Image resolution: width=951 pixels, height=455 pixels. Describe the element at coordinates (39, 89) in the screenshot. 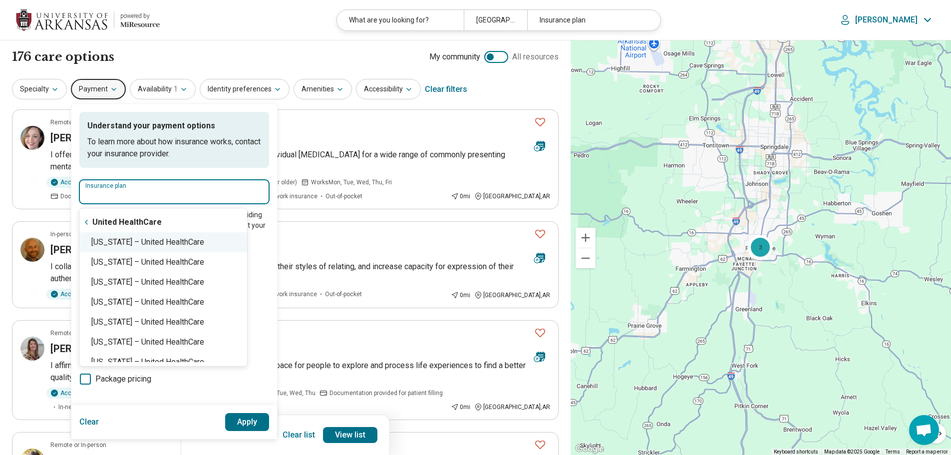

I see `button: Specialty` at that location.